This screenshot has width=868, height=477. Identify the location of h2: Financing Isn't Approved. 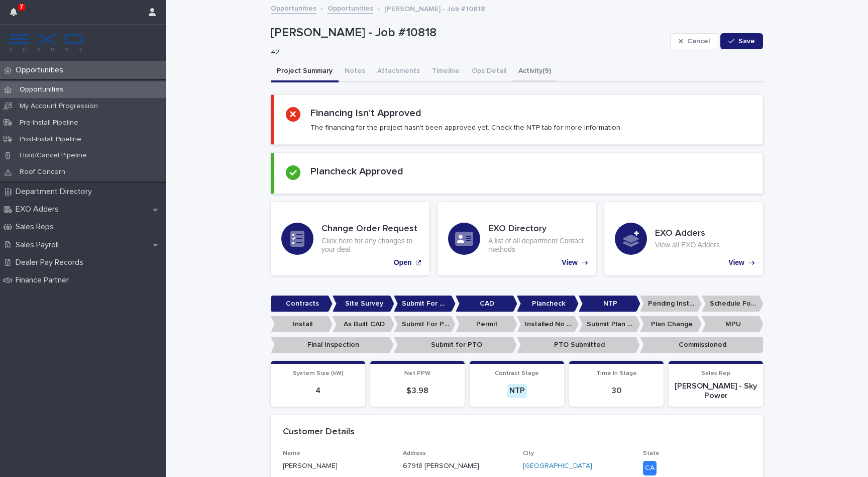
(366, 113).